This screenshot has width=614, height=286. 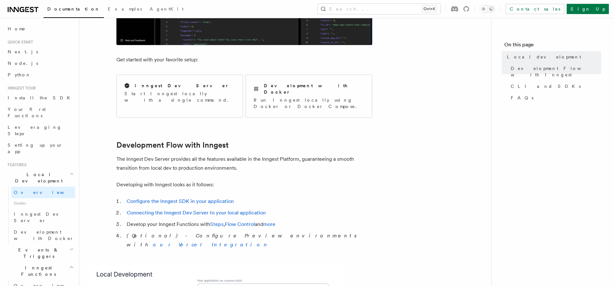 What do you see at coordinates (40, 98) in the screenshot?
I see `a: Install the SDK` at bounding box center [40, 98].